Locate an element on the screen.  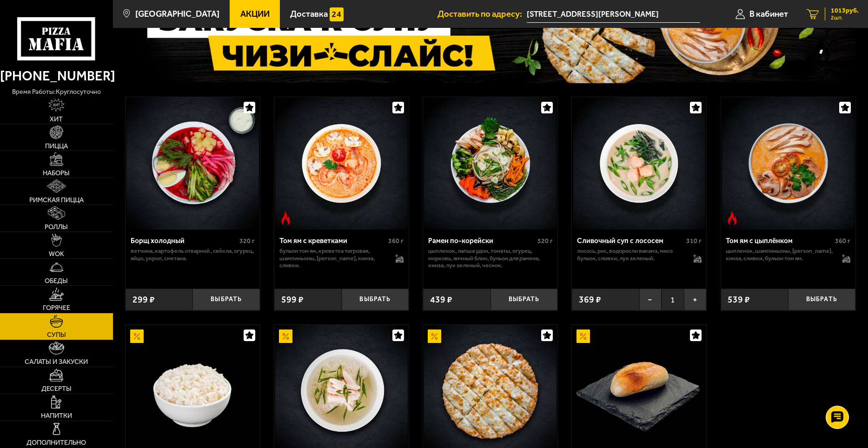
img: Том ям с цыплёнком is located at coordinates (788, 163).